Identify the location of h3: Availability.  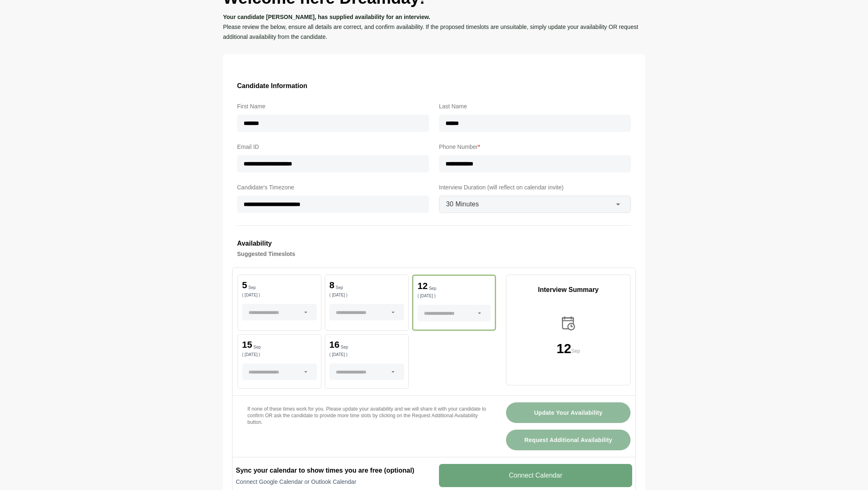
(434, 244).